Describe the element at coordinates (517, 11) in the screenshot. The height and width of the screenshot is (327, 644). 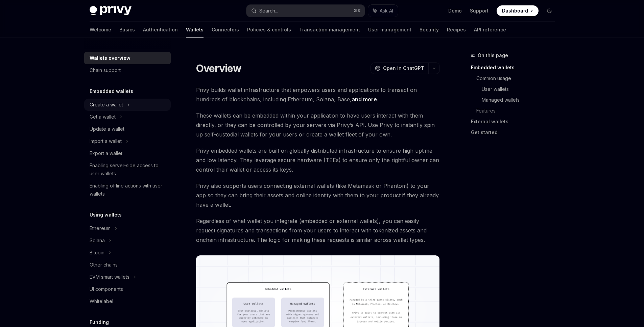
I see `a: Dashboard` at that location.